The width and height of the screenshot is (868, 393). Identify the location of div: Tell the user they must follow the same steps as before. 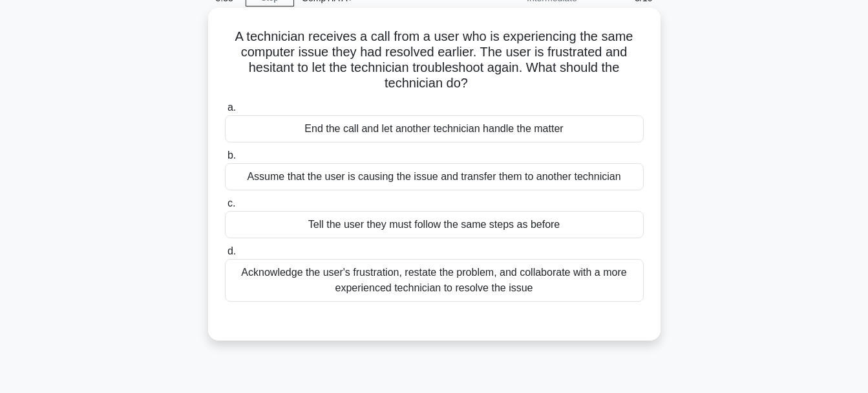
(434, 224).